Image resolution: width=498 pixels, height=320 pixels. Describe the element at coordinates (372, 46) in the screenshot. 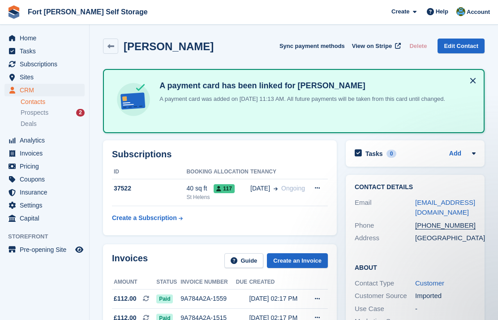

I see `span: View on Stripe` at that location.